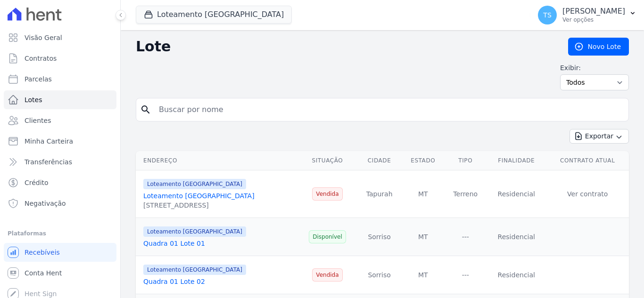 The image size is (644, 298). Describe the element at coordinates (60, 120) in the screenshot. I see `a: Clientes` at that location.